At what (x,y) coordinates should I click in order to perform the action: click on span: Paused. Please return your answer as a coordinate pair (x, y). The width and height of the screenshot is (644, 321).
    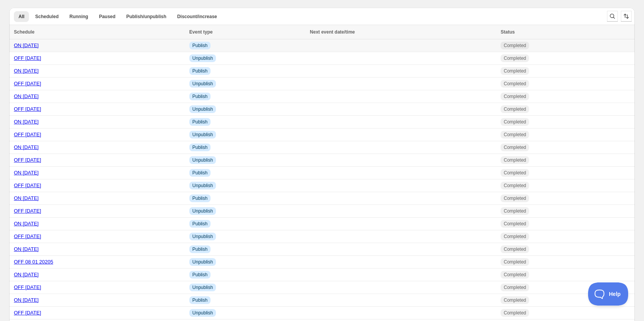
    Looking at the image, I should click on (107, 17).